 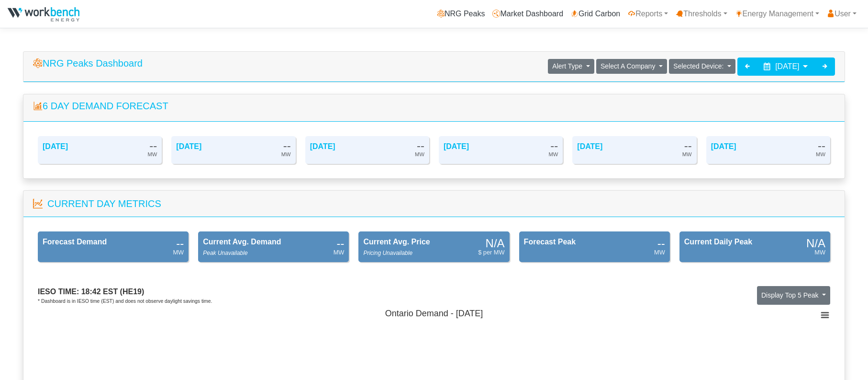 I want to click on a: Market Dashboard, so click(x=528, y=14).